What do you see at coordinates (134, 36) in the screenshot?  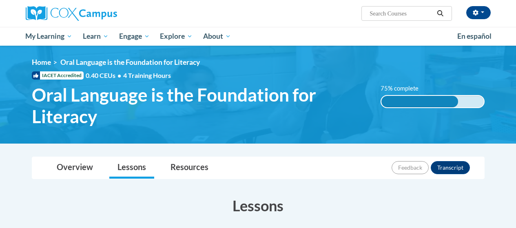 I see `a: Engage` at bounding box center [134, 36].